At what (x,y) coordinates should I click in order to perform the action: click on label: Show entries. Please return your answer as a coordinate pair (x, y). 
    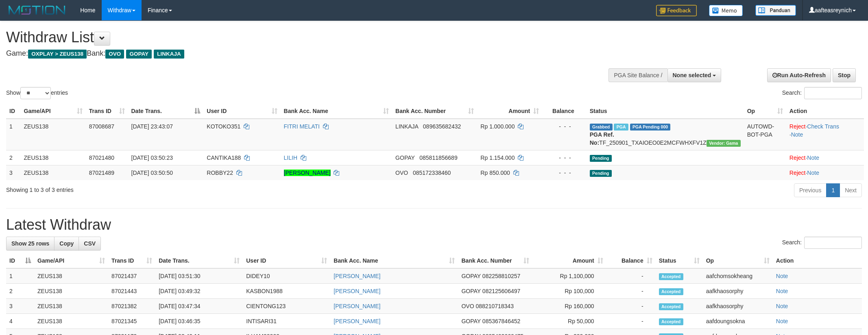
    Looking at the image, I should click on (37, 93).